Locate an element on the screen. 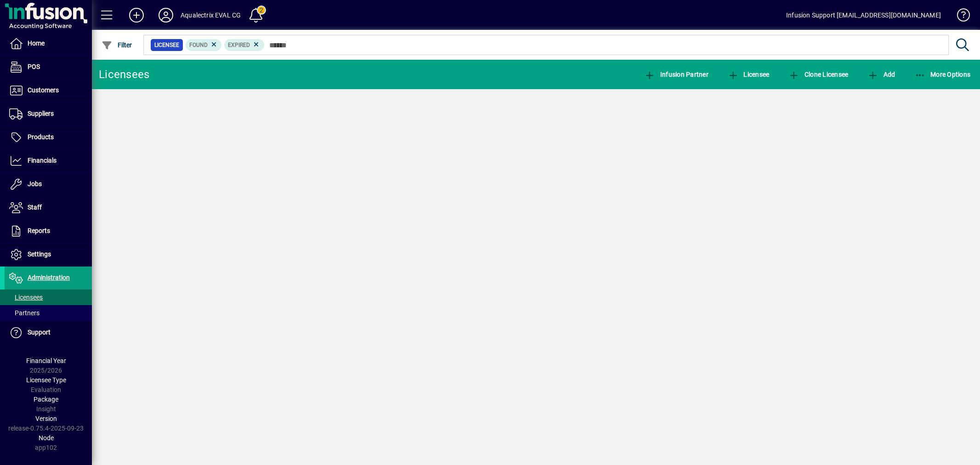 This screenshot has height=465, width=980. span: More Options is located at coordinates (943, 74).